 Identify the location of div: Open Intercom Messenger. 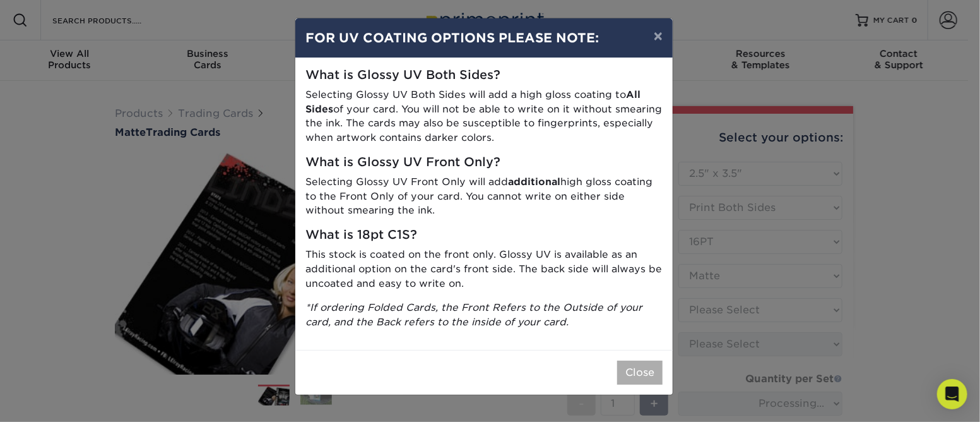
(953, 394).